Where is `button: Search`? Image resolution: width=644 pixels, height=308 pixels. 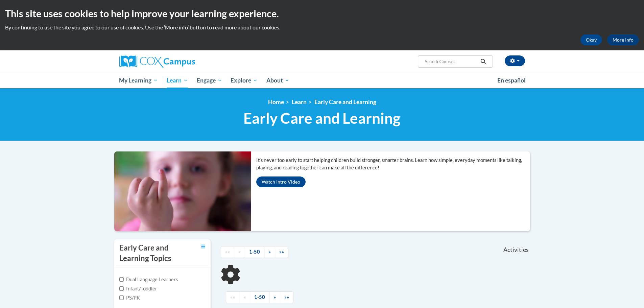 button: Search is located at coordinates (483, 62).